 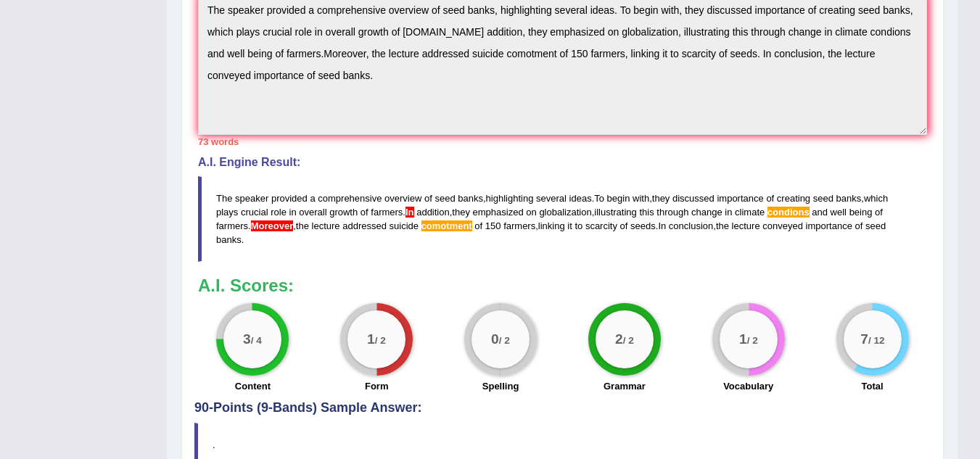 I want to click on span: well, so click(x=839, y=212).